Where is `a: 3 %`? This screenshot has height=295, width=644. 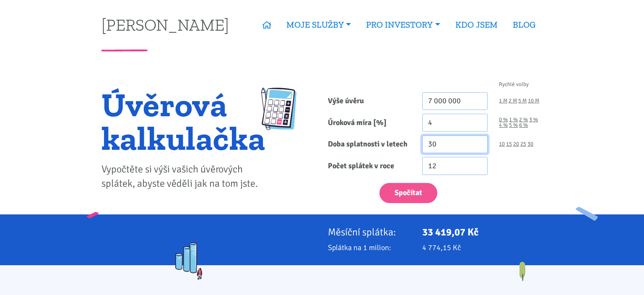 a: 3 % is located at coordinates (533, 120).